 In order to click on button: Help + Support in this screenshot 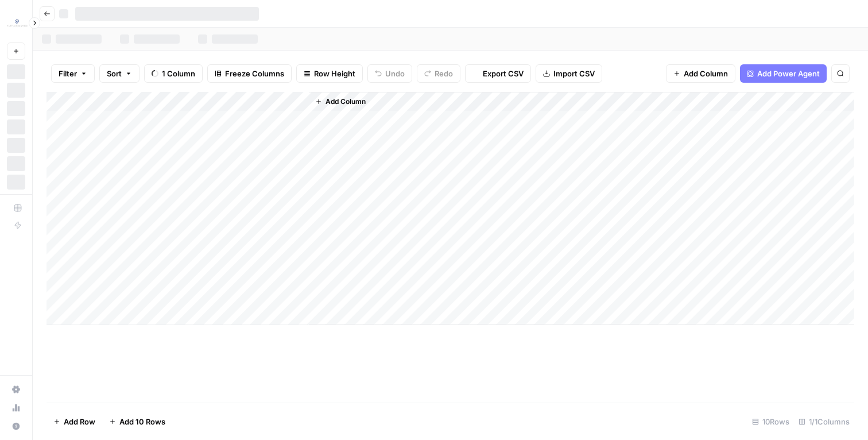, I will do `click(16, 427)`.